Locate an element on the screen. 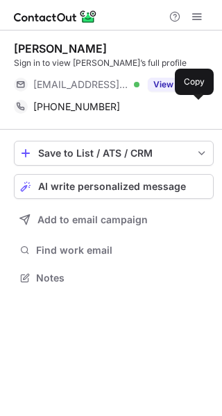 The width and height of the screenshot is (222, 416). button: save-profile-one-click is located at coordinates (114, 153).